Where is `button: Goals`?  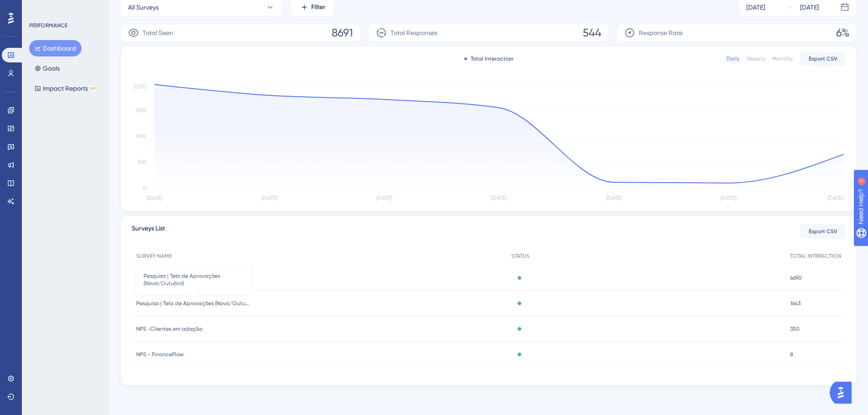
button: Goals is located at coordinates (47, 68).